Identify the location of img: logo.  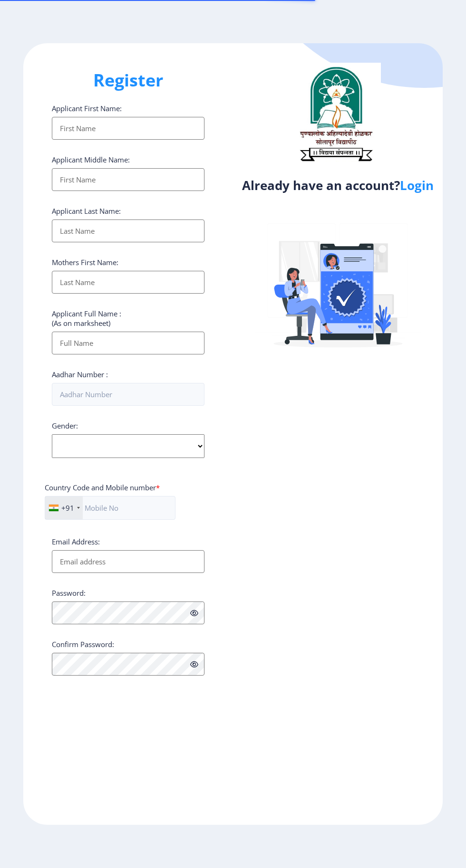
(336, 114).